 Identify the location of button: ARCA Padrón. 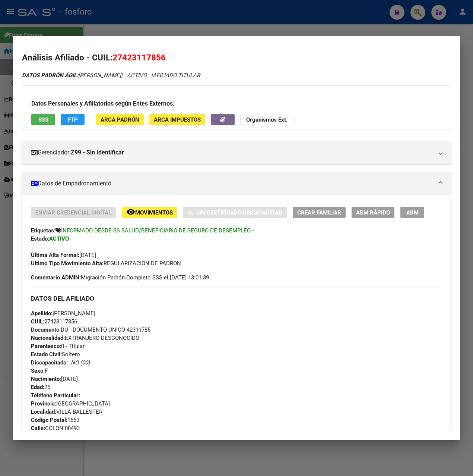
(120, 119).